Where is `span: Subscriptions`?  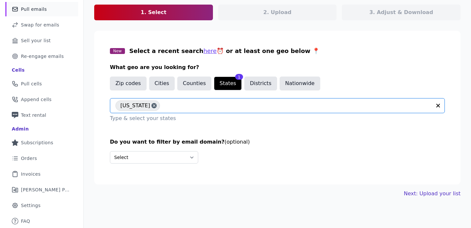
span: Subscriptions is located at coordinates (37, 143).